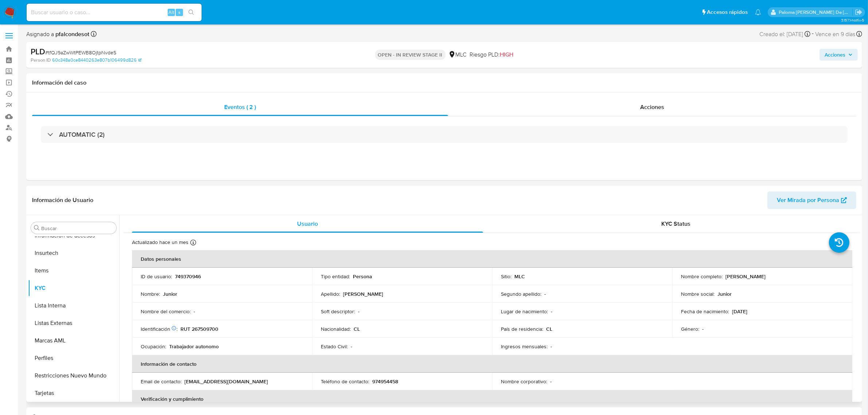 The image size is (868, 415). Describe the element at coordinates (345, 382) in the screenshot. I see `p: Teléfono de contacto :` at that location.